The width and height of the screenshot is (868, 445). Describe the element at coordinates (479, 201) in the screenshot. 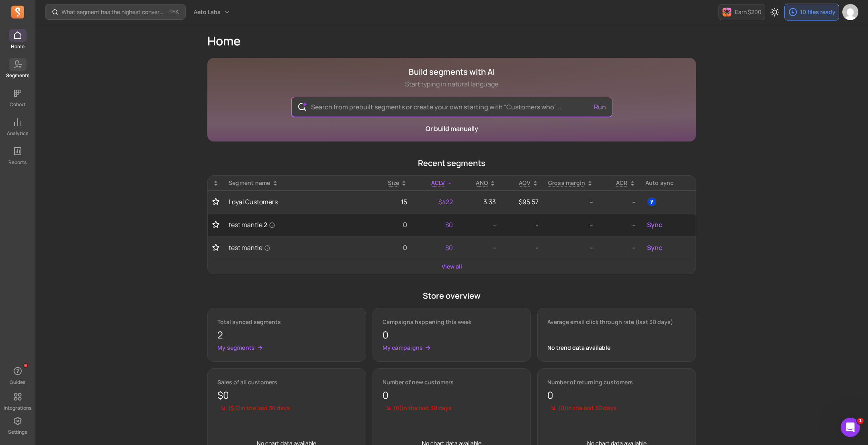

I see `p: 3.33` at that location.